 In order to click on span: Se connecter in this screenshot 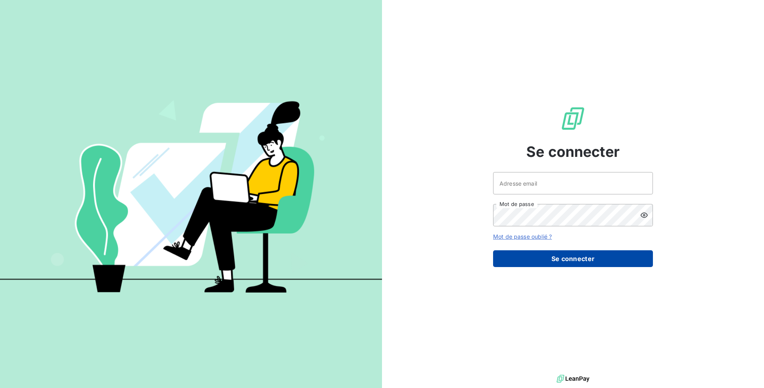, I will do `click(573, 152)`.